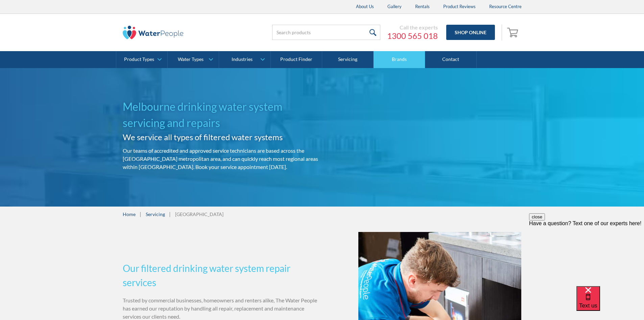 The image size is (644, 320). What do you see at coordinates (193, 60) in the screenshot?
I see `a: Water Types` at bounding box center [193, 60].